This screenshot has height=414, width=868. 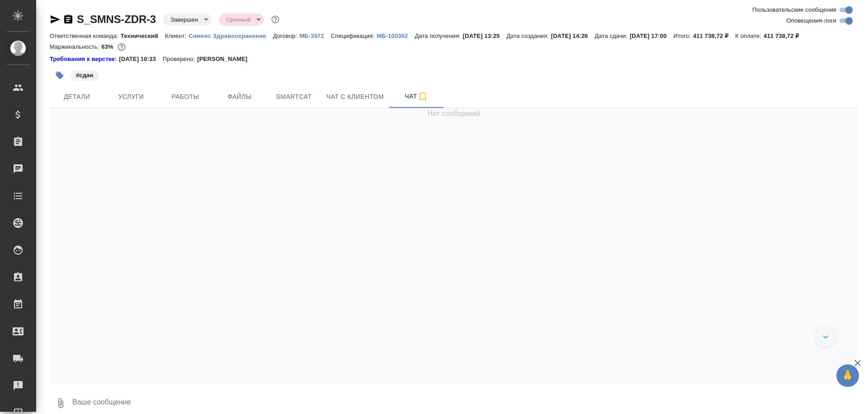 I want to click on p: Договор:, so click(x=286, y=36).